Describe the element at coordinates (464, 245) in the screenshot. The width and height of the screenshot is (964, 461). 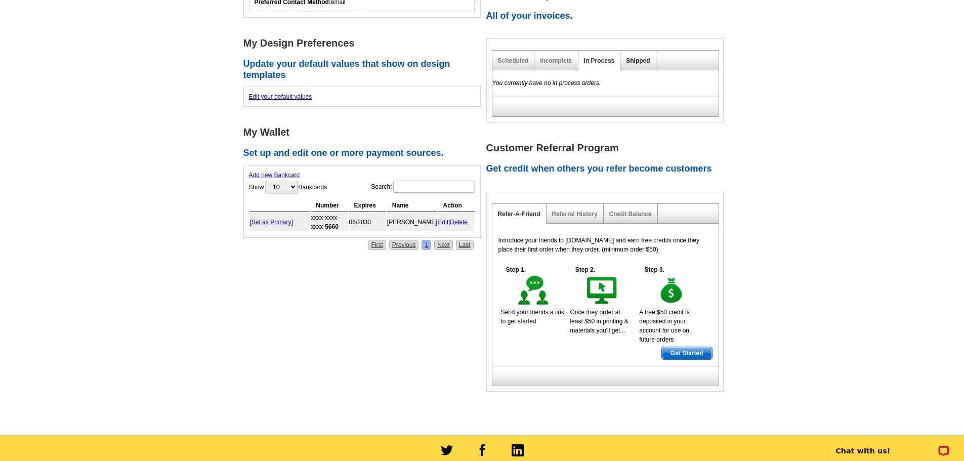
I see `a: Last` at that location.